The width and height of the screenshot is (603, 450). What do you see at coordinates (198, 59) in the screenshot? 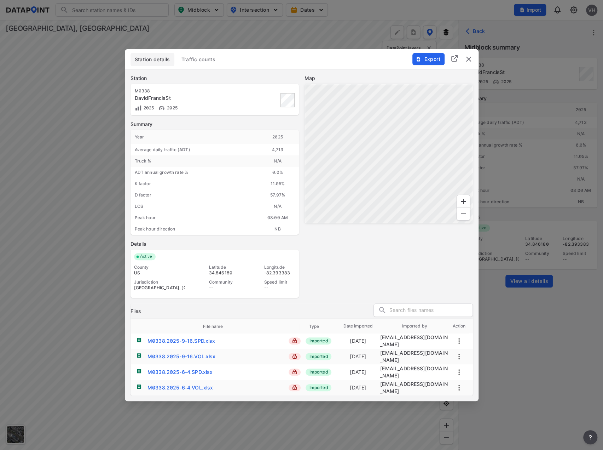
I see `span: Traffic counts` at bounding box center [198, 59].